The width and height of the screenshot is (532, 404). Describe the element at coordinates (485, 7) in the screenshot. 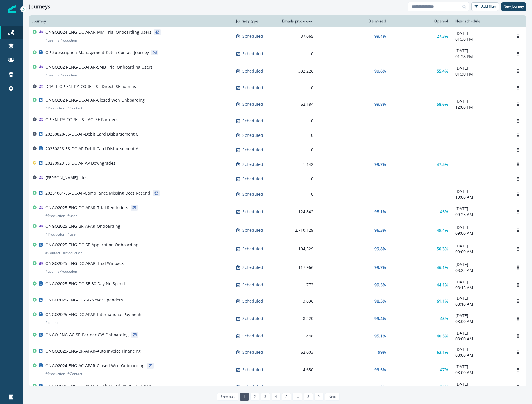

I see `button: Add filter` at that location.